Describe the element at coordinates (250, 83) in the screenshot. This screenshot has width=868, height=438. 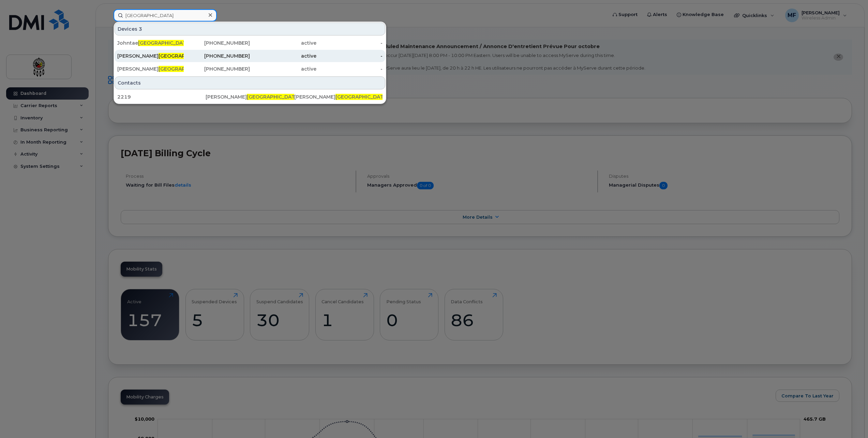
I see `div: Contacts` at that location.